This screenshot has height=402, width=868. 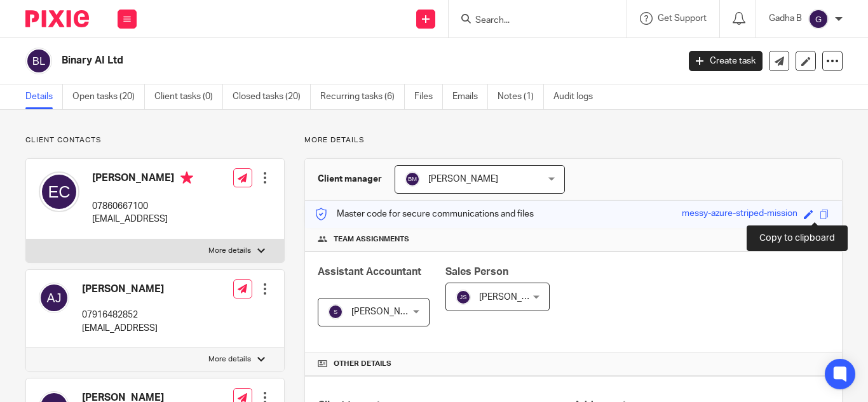 I want to click on a: Details, so click(x=44, y=97).